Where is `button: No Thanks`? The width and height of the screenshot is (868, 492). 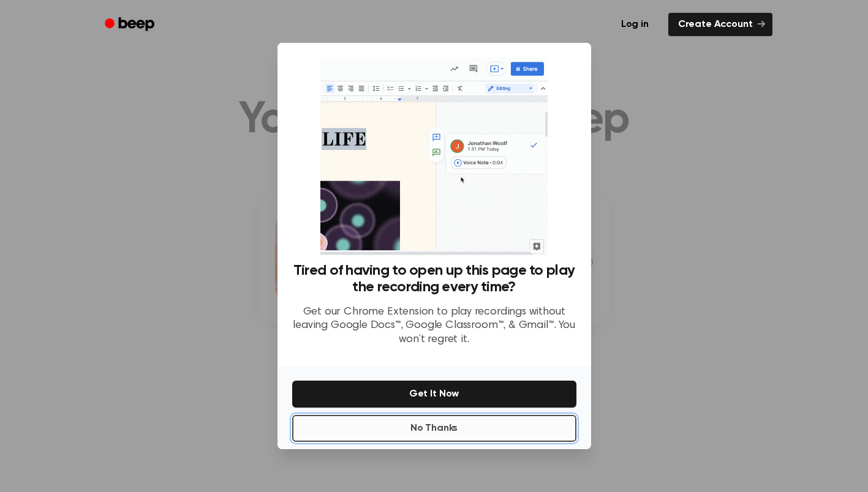
button: No Thanks is located at coordinates (434, 428).